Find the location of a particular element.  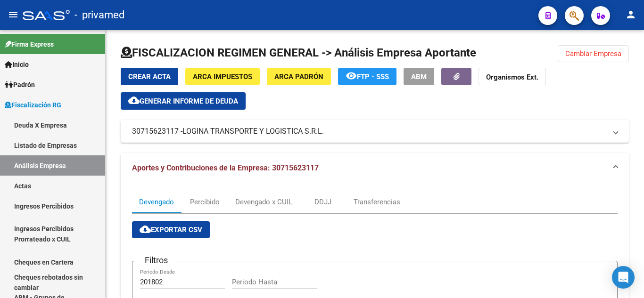

button: ABM is located at coordinates (418, 76).